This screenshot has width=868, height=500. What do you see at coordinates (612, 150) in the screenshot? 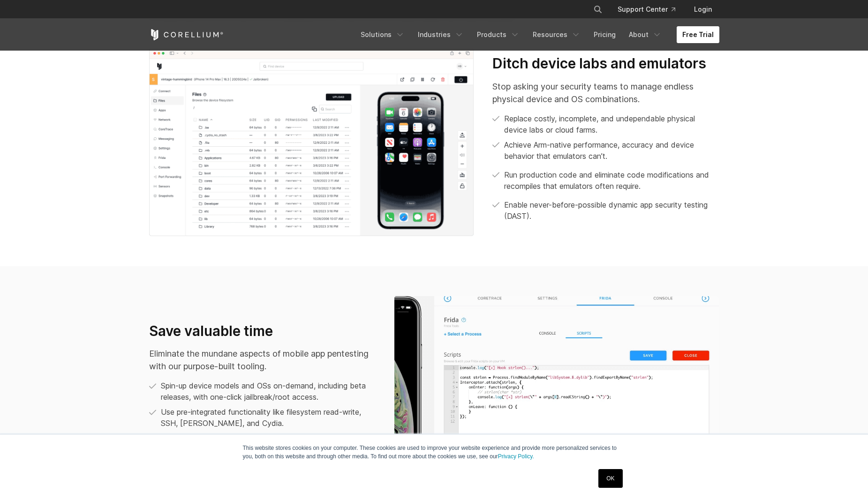
I see `p: Achieve Arm-native performance, accuracy and device behavior that emulators can’t.` at bounding box center [612, 150].